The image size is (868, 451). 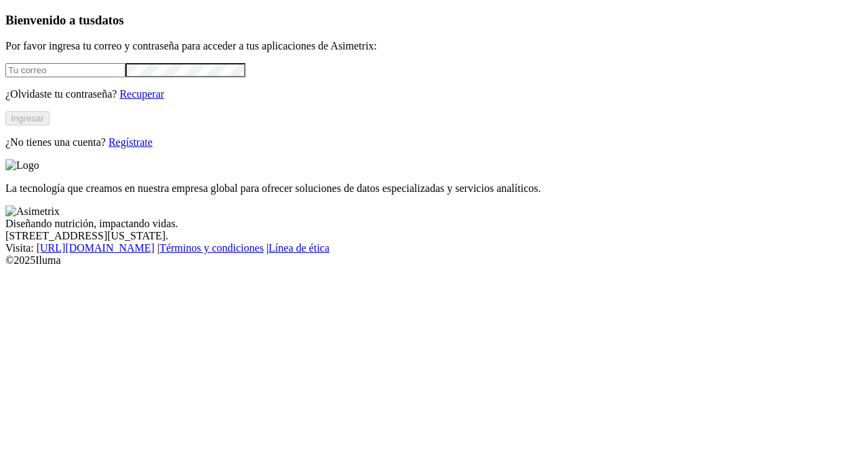 What do you see at coordinates (434, 143) in the screenshot?
I see `p: ¿No tienes una cuenta?` at bounding box center [434, 143].